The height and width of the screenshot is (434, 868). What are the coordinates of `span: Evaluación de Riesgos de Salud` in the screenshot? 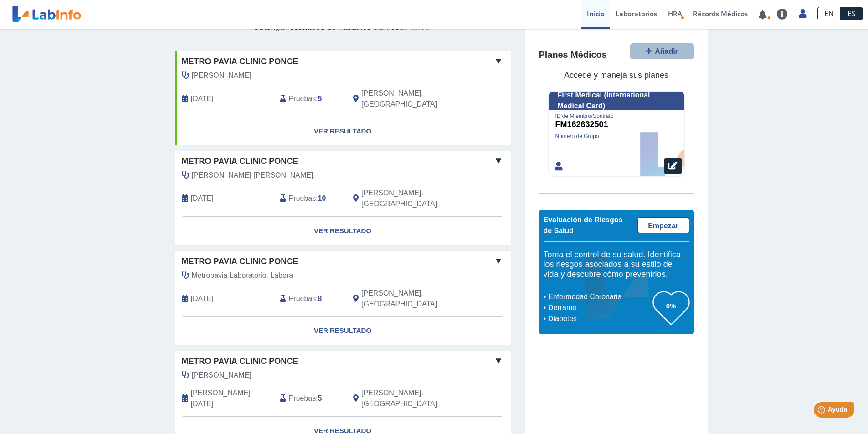 It's located at (583, 225).